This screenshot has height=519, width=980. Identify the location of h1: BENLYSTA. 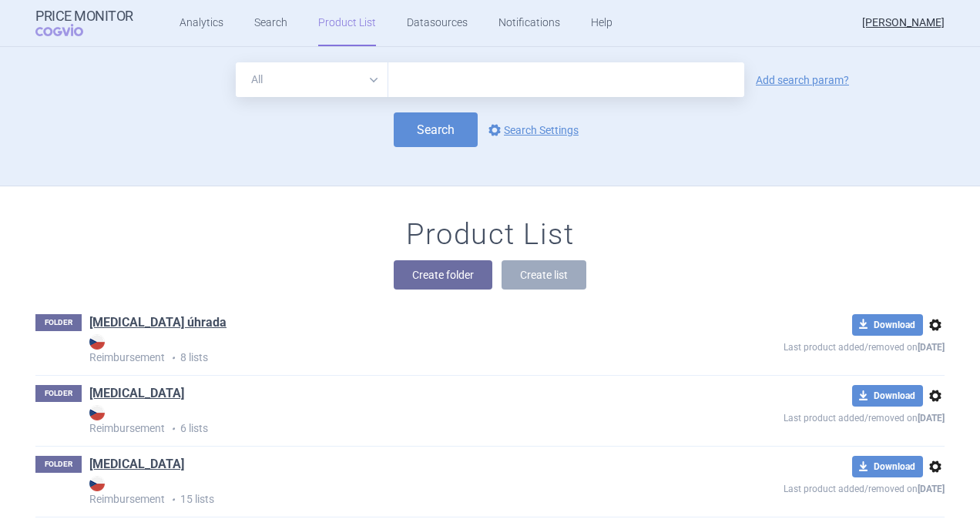
(137, 465).